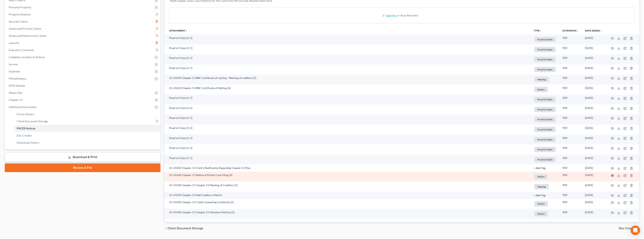  Describe the element at coordinates (185, 228) in the screenshot. I see `span: Client Document Storage` at that location.